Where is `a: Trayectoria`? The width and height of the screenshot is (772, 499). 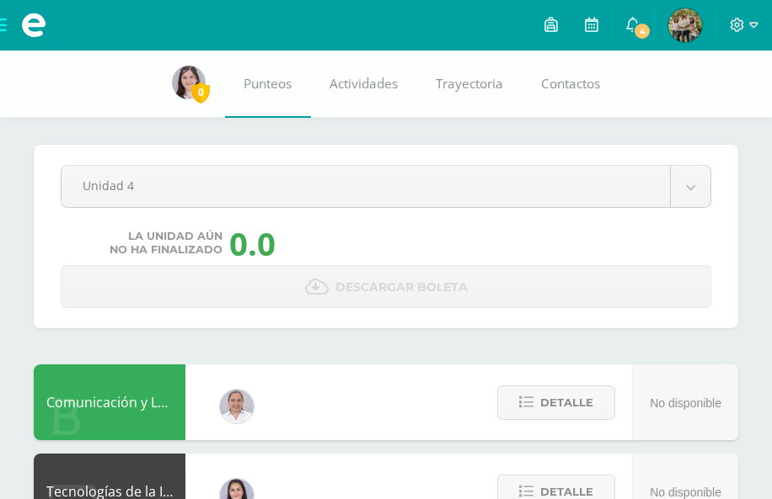 a: Trayectoria is located at coordinates (469, 84).